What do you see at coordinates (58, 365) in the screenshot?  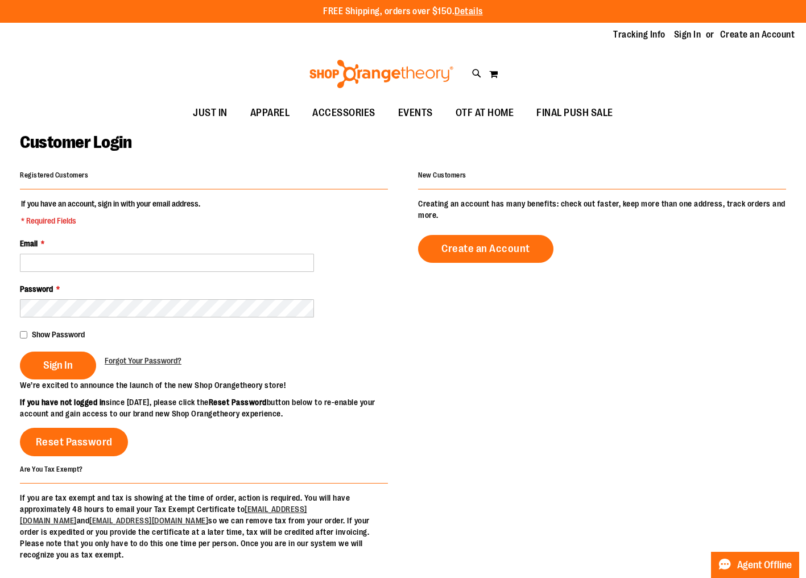 I see `span: Sign In` at bounding box center [58, 365].